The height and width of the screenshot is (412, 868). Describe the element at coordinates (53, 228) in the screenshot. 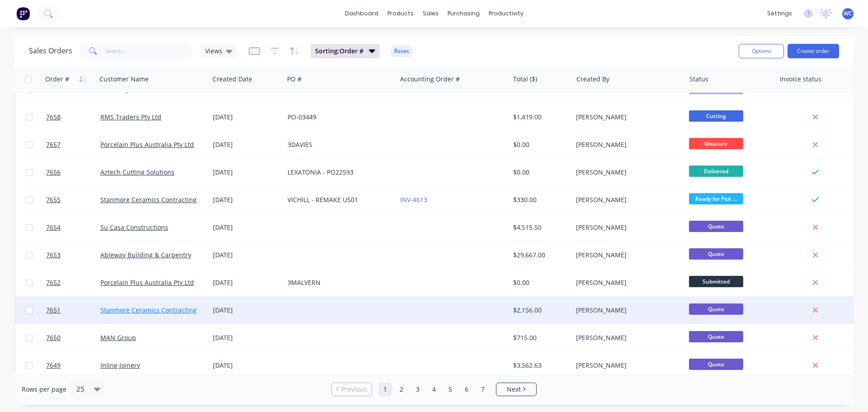

I see `span: 7654` at that location.